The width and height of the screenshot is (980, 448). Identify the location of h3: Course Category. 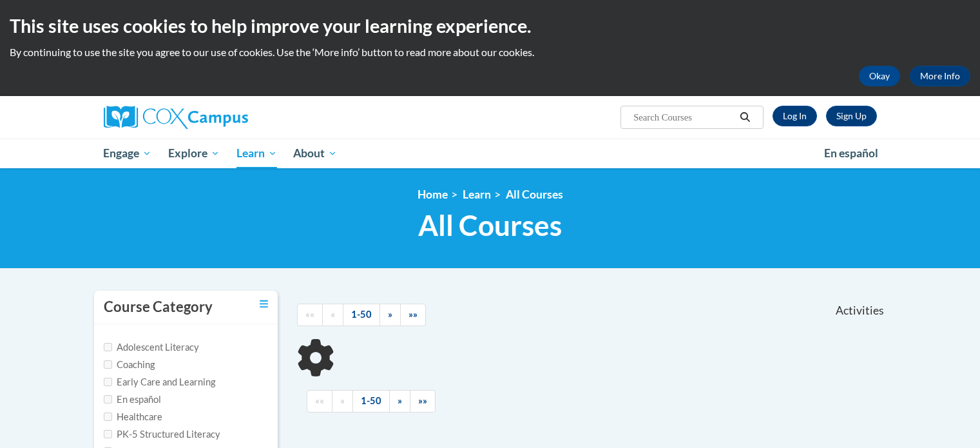
(158, 307).